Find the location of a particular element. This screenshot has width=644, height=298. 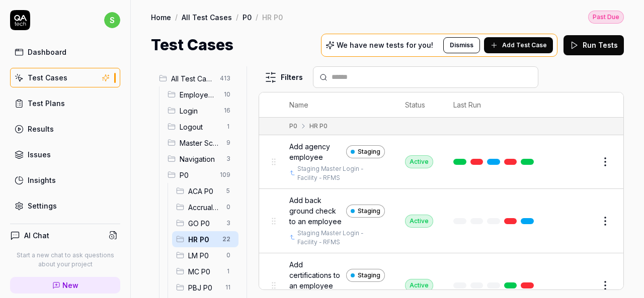

div: Results is located at coordinates (41, 129).